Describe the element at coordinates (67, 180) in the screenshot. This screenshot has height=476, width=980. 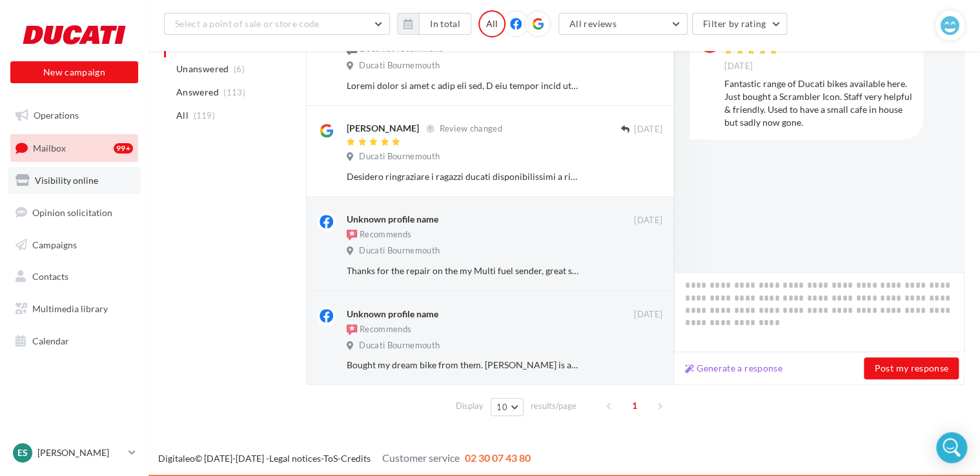
I see `span: Visibility online` at that location.